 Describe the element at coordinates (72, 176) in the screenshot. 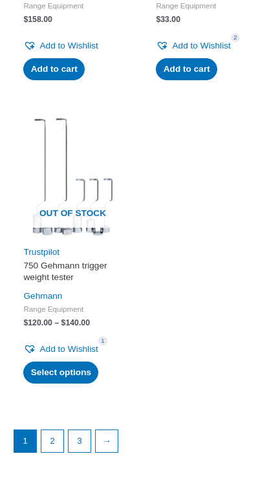

I see `img: 750 Gehmann trigger weight tester` at that location.